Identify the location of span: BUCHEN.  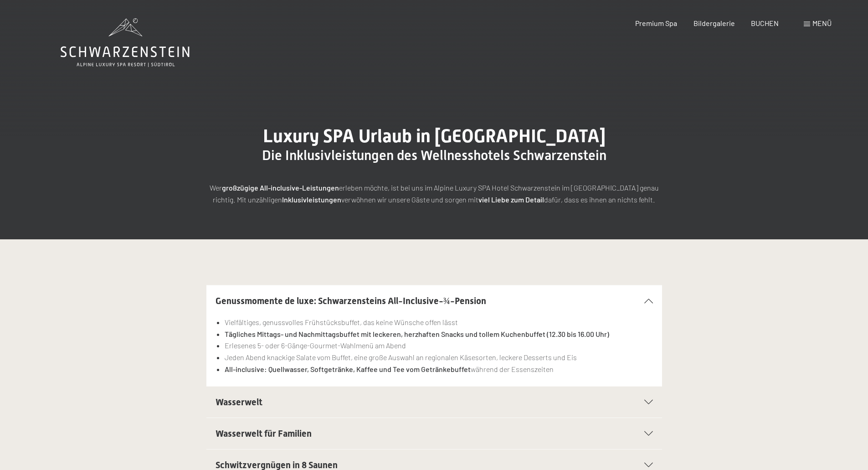
(764, 23).